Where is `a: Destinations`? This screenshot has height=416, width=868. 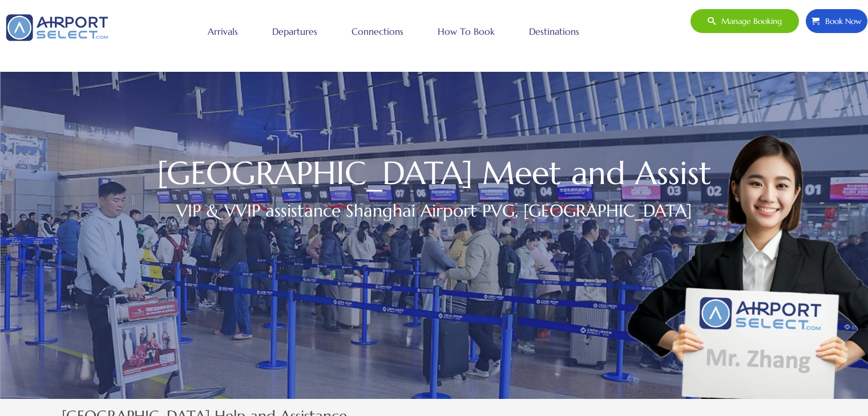 a: Destinations is located at coordinates (554, 31).